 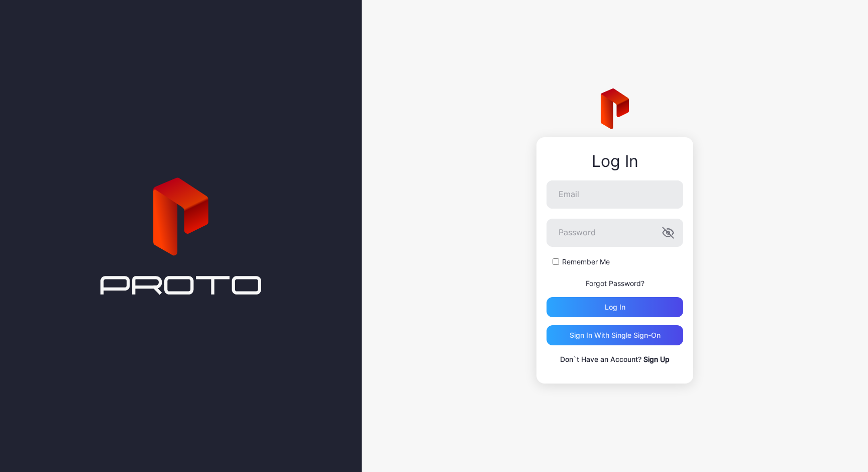 I want to click on a: Forgot Password?, so click(x=615, y=283).